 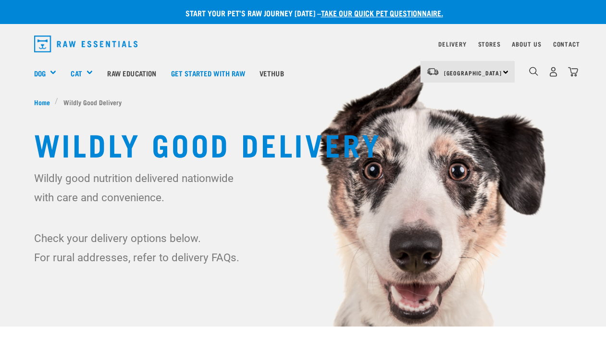 What do you see at coordinates (40, 73) in the screenshot?
I see `a: Dog` at bounding box center [40, 73].